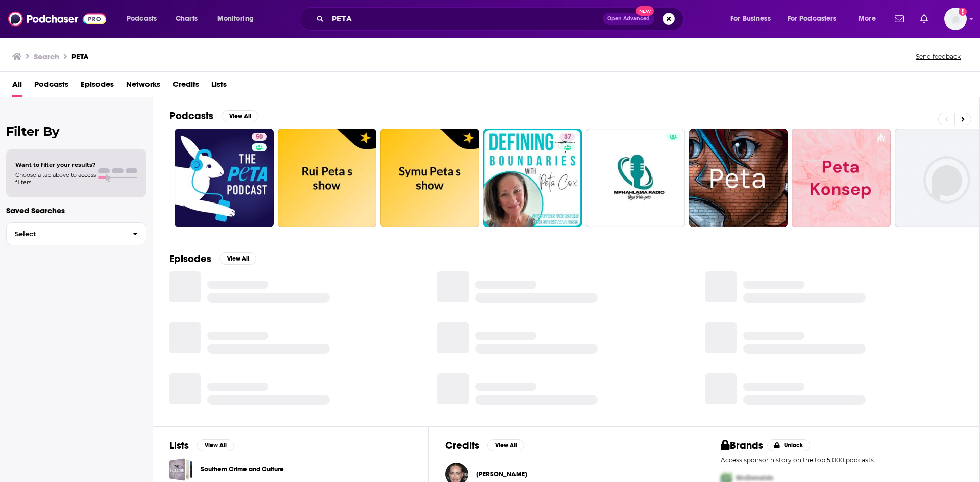 This screenshot has height=482, width=980. What do you see at coordinates (76, 234) in the screenshot?
I see `button: Select` at bounding box center [76, 234].